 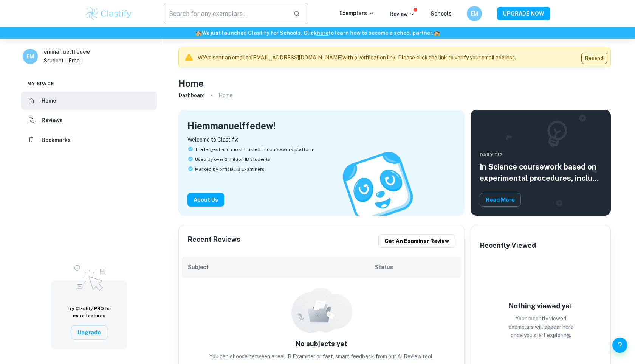 What do you see at coordinates (89, 100) in the screenshot?
I see `a: Home` at bounding box center [89, 100].